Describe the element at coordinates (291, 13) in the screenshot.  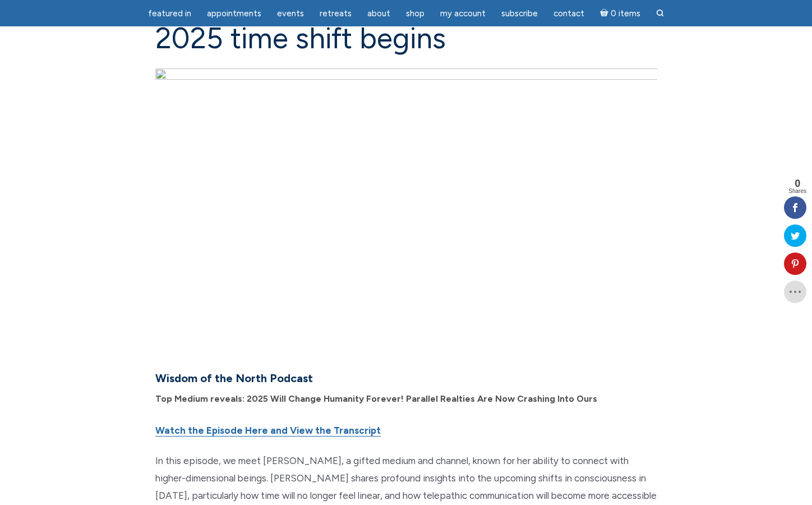
I see `span: Events` at that location.